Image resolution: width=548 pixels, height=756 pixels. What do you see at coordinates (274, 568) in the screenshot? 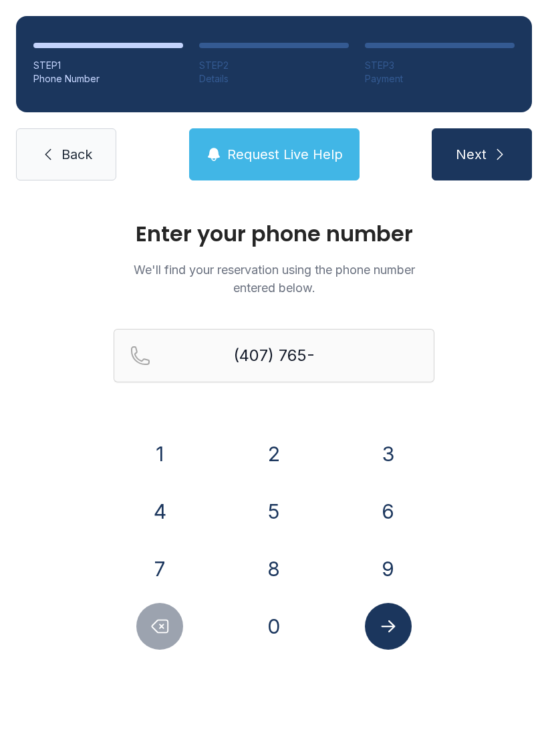
I see `button: 8` at bounding box center [274, 568].